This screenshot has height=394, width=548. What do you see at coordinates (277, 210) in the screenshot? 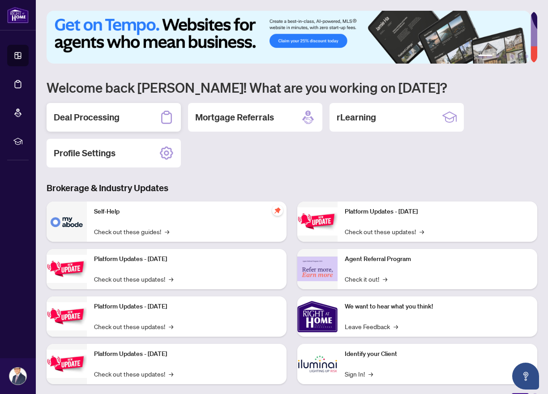
I see `span: pushpin` at bounding box center [277, 210].